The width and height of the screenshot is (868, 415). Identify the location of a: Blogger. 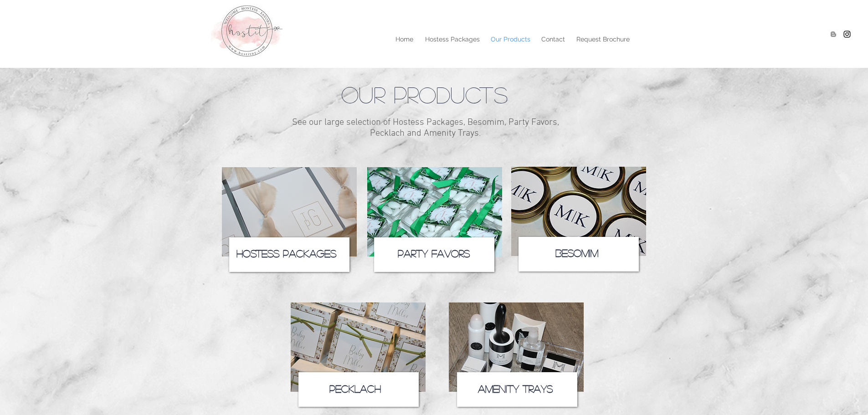
(834, 34).